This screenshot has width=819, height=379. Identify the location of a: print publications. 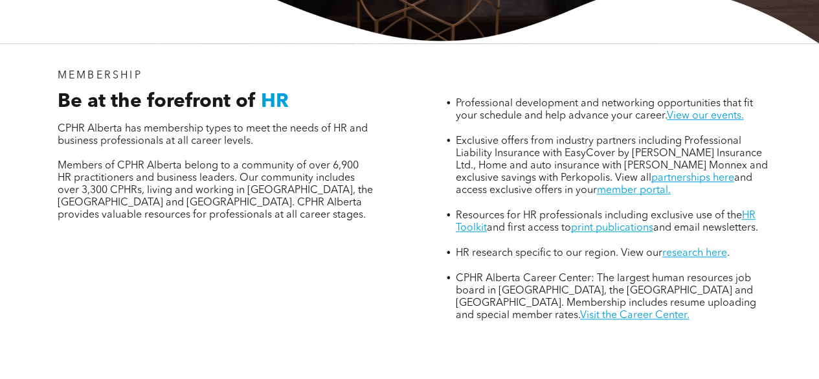
(611, 228).